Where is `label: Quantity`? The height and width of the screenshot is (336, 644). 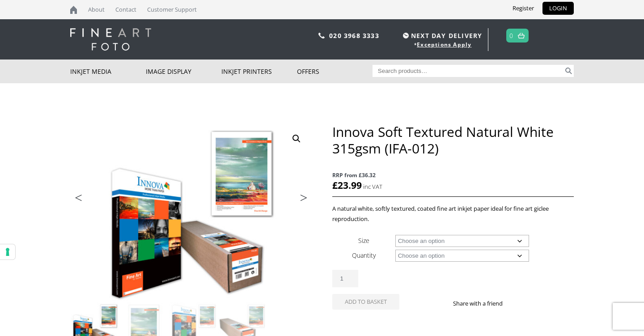
label: Quantity is located at coordinates (364, 255).